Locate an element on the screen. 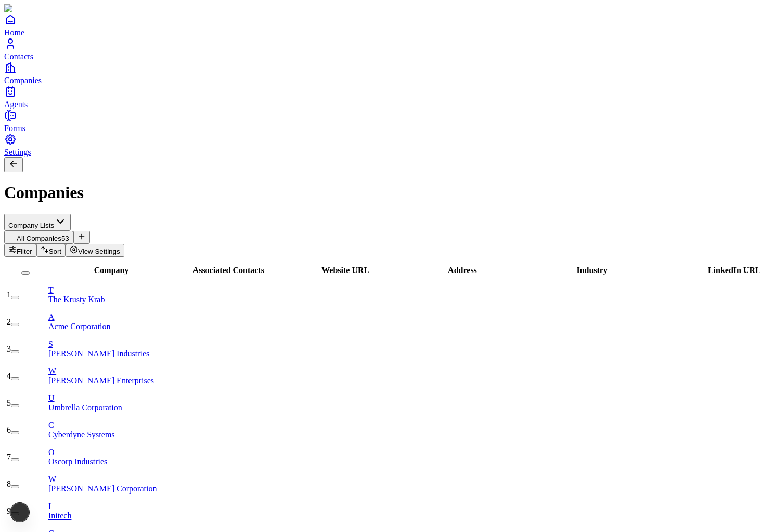 The width and height of the screenshot is (775, 532). button: Filter is located at coordinates (20, 250).